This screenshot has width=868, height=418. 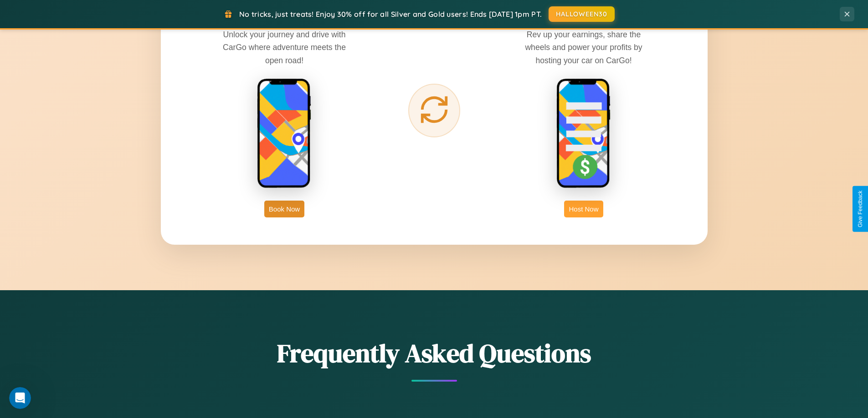 What do you see at coordinates (284, 134) in the screenshot?
I see `img: rent phone` at bounding box center [284, 134].